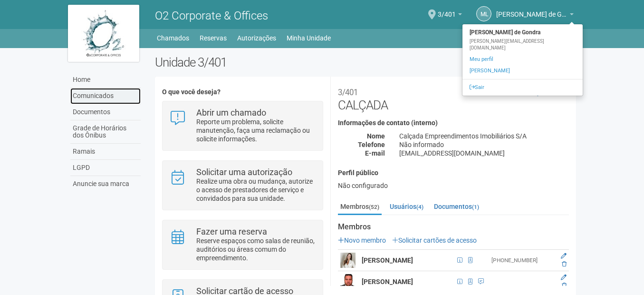  What do you see at coordinates (105, 96) in the screenshot?
I see `a: Comunicados` at bounding box center [105, 96].